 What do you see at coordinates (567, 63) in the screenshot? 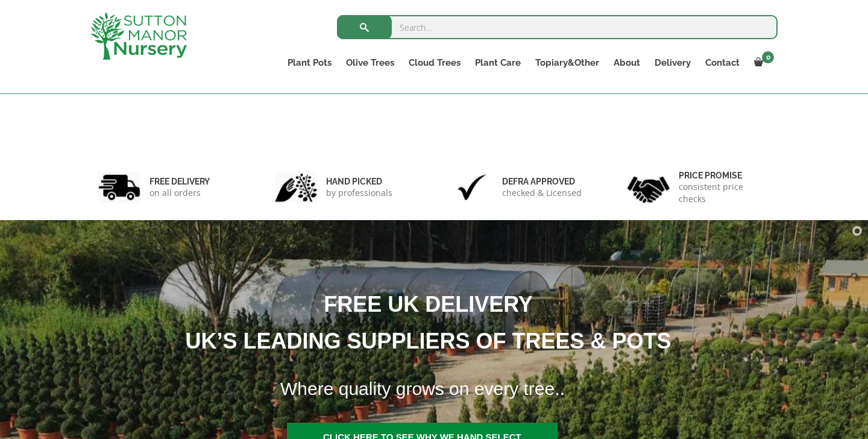
I see `a: Topiary&Other` at bounding box center [567, 63].